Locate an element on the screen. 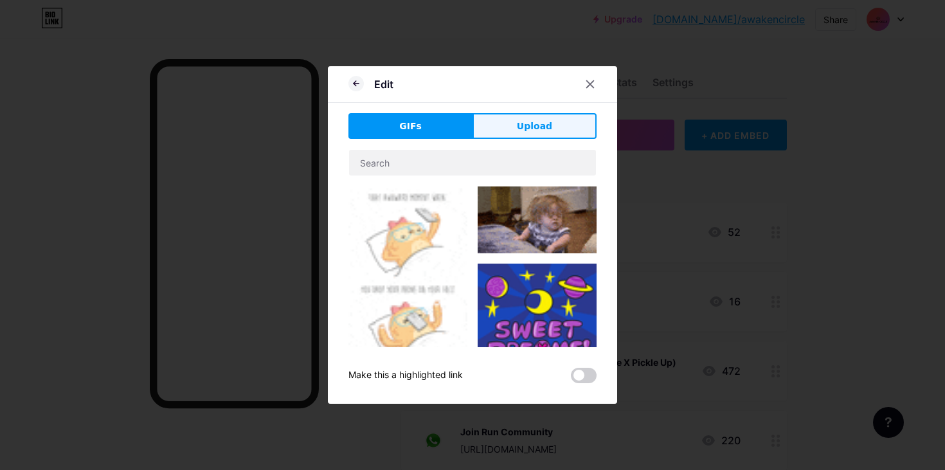 This screenshot has height=470, width=945. button: GIFs is located at coordinates (410, 126).